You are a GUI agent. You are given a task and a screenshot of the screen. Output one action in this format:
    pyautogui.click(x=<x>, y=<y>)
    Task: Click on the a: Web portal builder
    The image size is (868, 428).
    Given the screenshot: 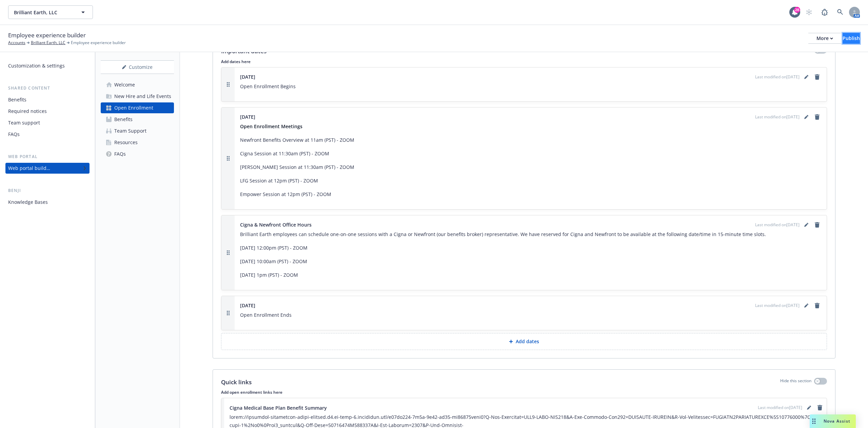 What is the action you would take?
    pyautogui.click(x=48, y=168)
    